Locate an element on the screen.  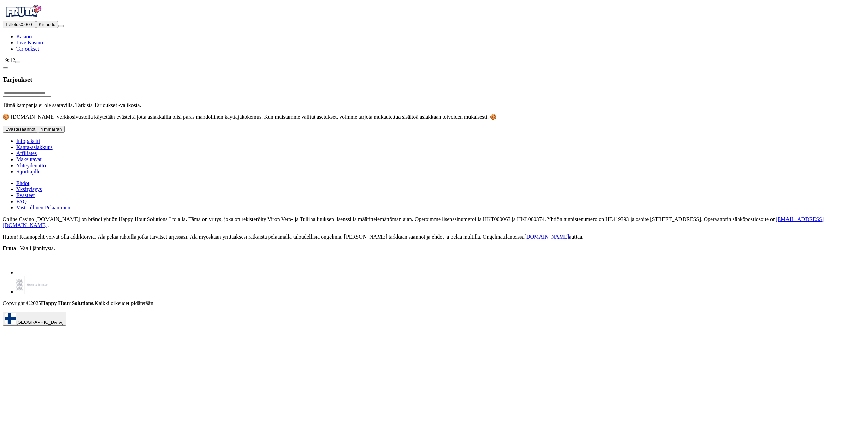
input: Search is located at coordinates (27, 93).